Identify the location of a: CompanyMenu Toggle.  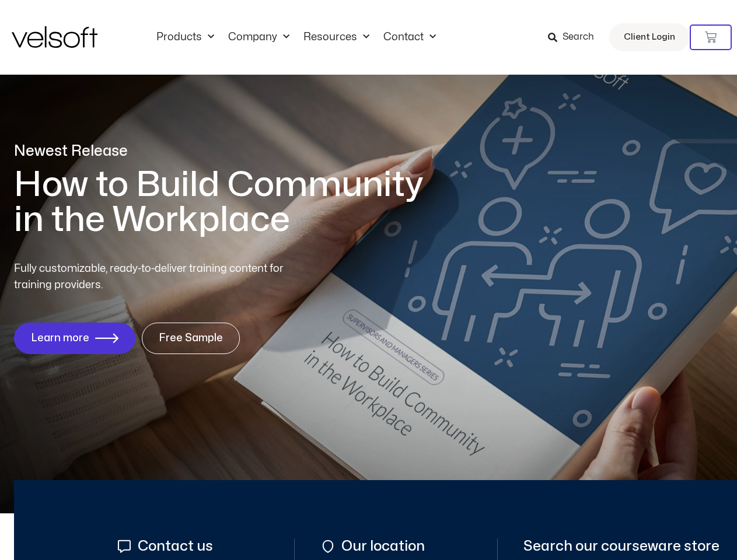
(258, 38).